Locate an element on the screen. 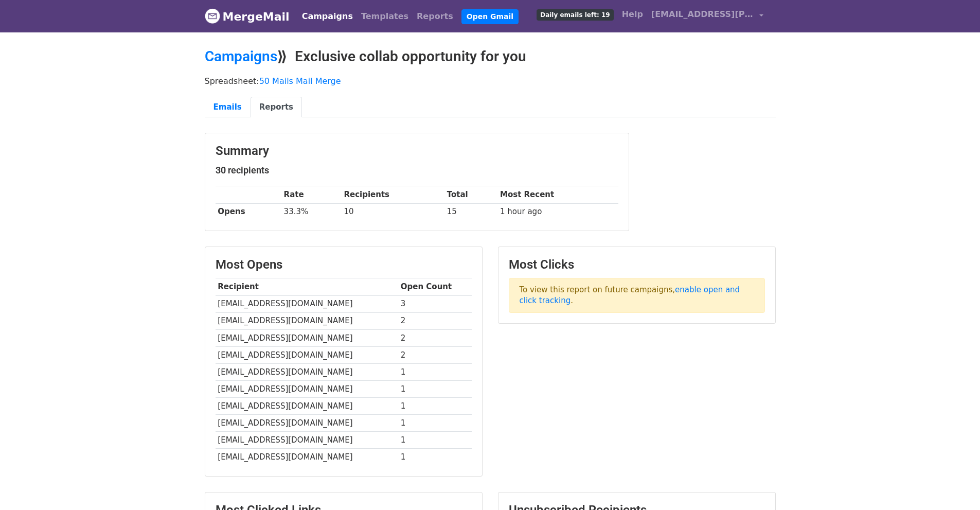  h5: 30 recipients is located at coordinates (417, 171).